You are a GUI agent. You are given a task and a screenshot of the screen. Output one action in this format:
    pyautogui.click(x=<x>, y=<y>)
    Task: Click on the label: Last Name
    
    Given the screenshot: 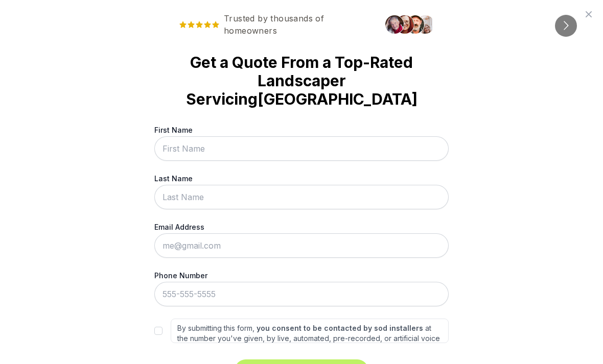 What is the action you would take?
    pyautogui.click(x=302, y=178)
    